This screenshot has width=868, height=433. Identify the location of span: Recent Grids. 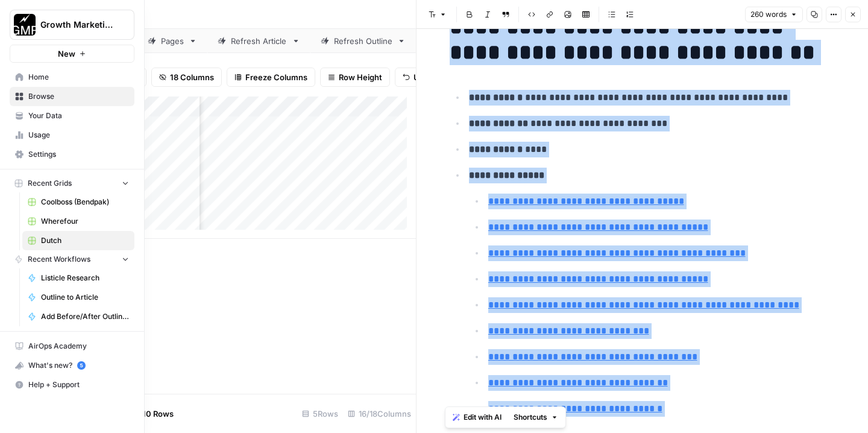
(50, 183).